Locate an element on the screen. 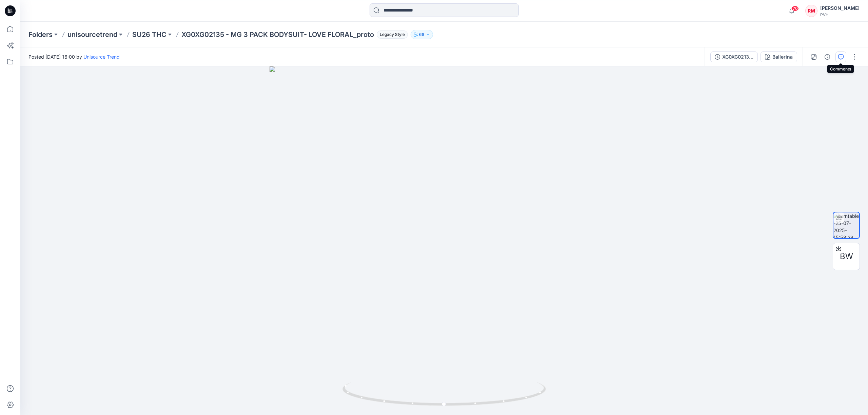  button: Legacy Style is located at coordinates (391, 34).